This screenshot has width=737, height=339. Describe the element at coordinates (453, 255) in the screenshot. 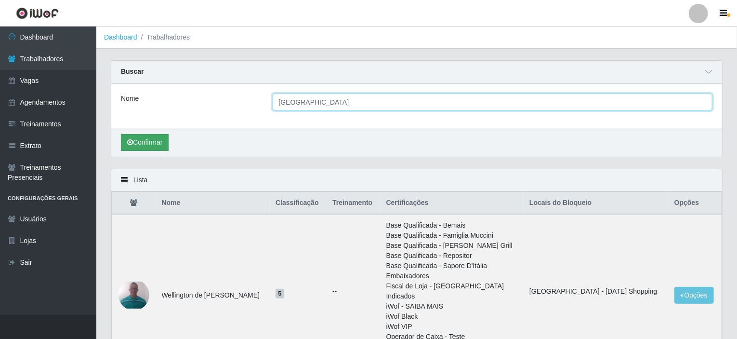

I see `li: Base Qualificada - Repositor` at that location.